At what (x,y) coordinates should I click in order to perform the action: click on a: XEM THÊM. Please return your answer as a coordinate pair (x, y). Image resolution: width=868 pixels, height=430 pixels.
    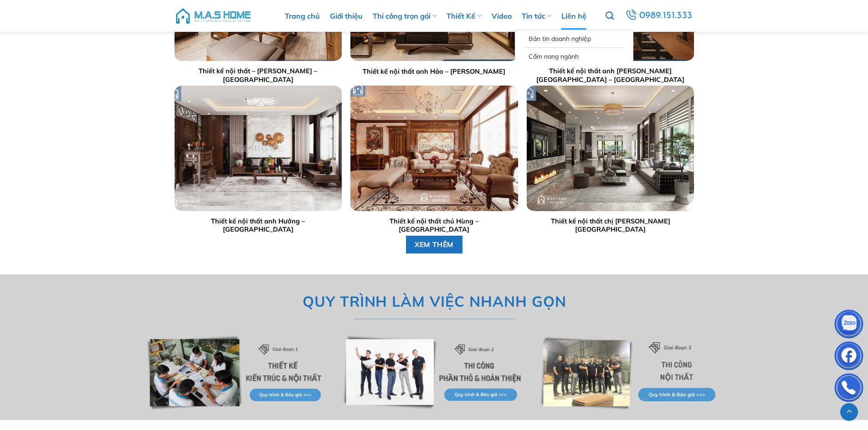
    Looking at the image, I should click on (434, 245).